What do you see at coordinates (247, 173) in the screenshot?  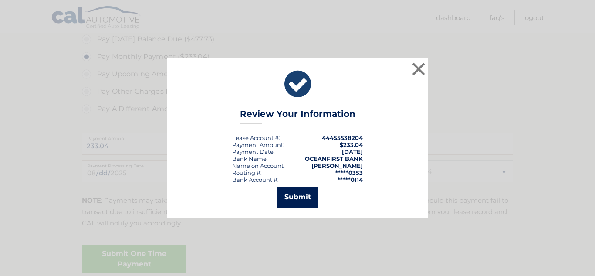 I see `div: Routing #:` at bounding box center [247, 173].